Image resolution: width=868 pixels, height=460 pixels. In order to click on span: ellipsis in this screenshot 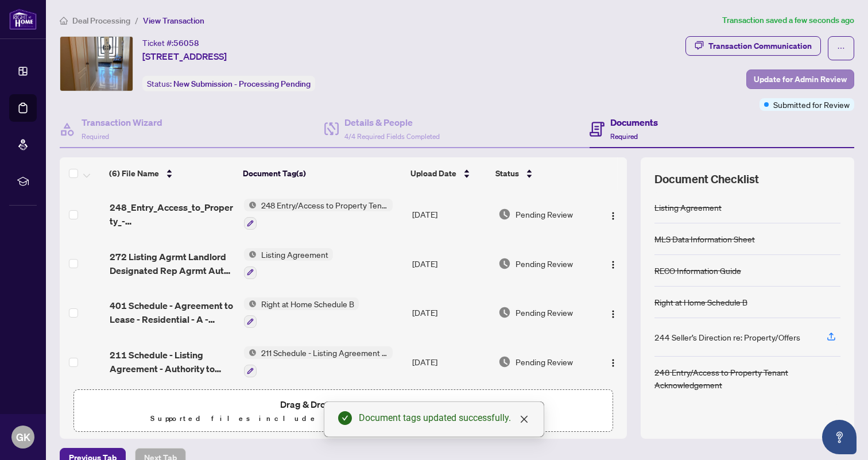, I will do `click(841, 48)`.